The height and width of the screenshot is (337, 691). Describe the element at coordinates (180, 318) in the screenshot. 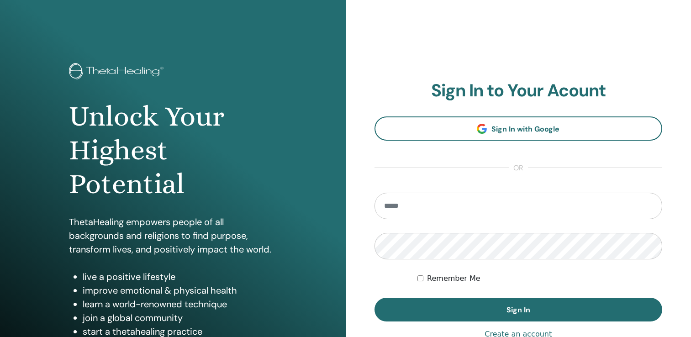

I see `li: join a global community` at that location.